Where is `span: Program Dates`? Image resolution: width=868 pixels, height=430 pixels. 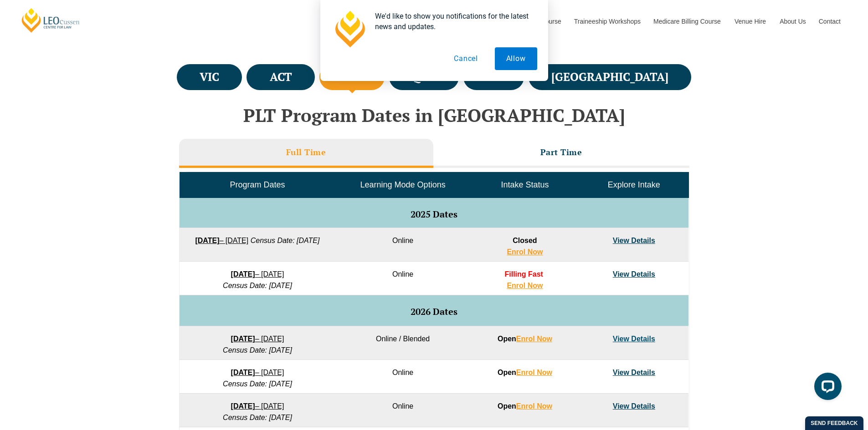 span: Program Dates is located at coordinates (257, 185).